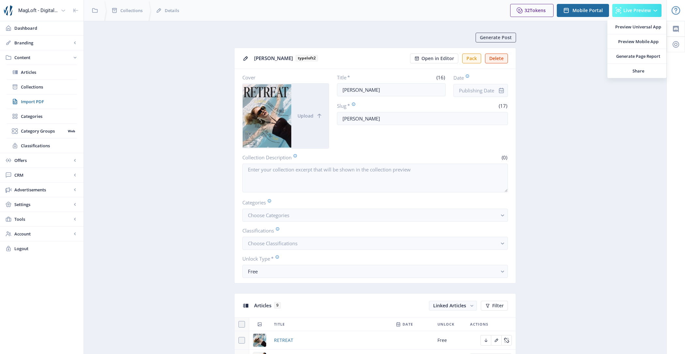  I want to click on button: Mobile Portal, so click(583, 10).